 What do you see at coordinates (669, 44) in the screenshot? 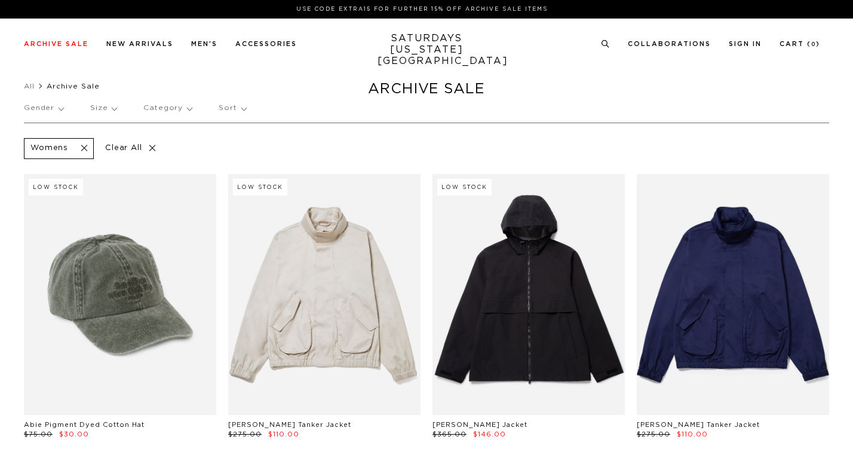
I see `a: Collaborations` at bounding box center [669, 44].